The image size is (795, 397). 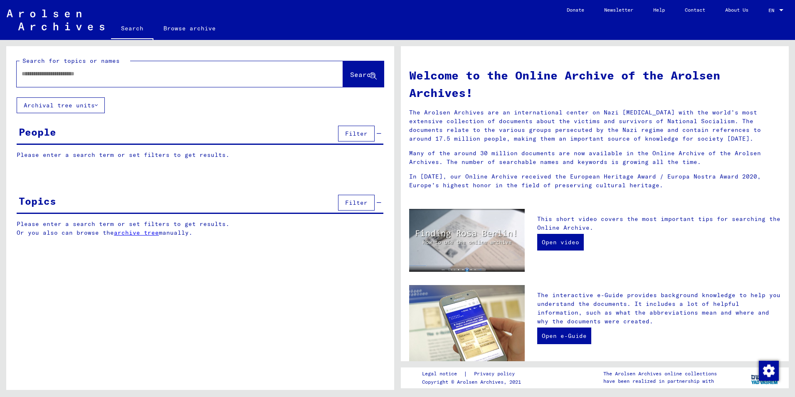 What do you see at coordinates (764, 377) in the screenshot?
I see `img: yv_logo.png` at bounding box center [764, 377].